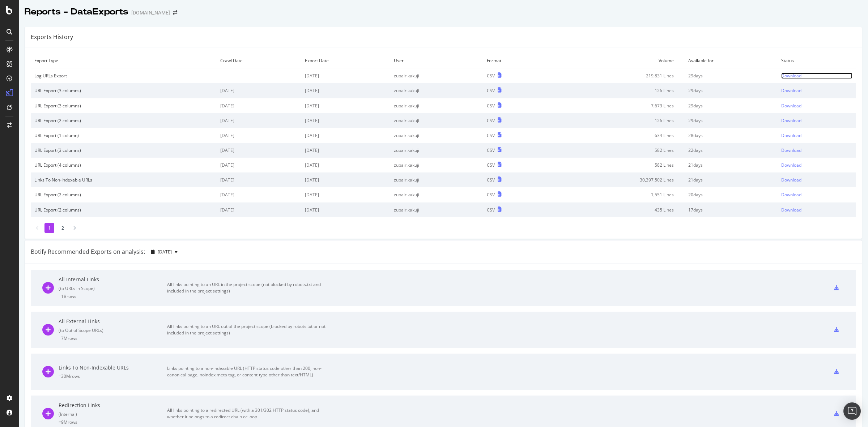 The image size is (868, 427). What do you see at coordinates (731, 61) in the screenshot?
I see `td: Available for` at bounding box center [731, 61].